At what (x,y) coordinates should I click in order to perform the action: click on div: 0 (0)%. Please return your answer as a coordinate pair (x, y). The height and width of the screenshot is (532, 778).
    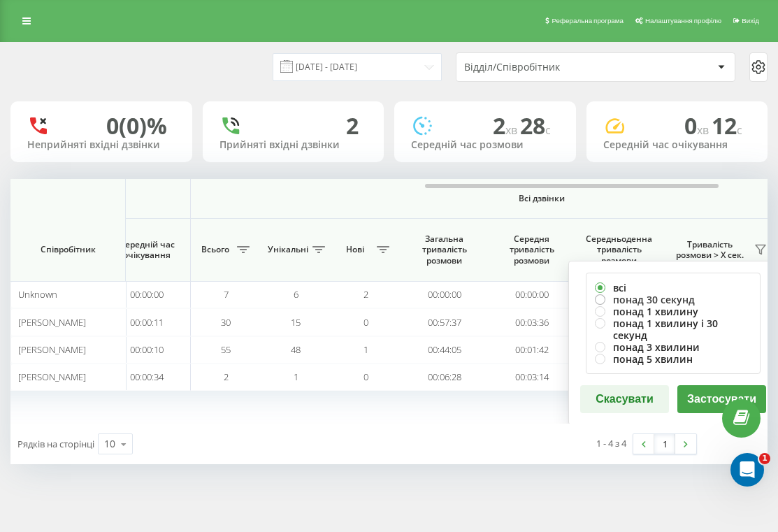
    Looking at the image, I should click on (136, 126).